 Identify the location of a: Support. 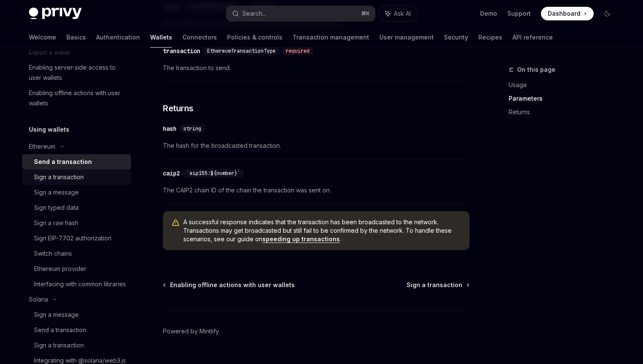
(519, 14).